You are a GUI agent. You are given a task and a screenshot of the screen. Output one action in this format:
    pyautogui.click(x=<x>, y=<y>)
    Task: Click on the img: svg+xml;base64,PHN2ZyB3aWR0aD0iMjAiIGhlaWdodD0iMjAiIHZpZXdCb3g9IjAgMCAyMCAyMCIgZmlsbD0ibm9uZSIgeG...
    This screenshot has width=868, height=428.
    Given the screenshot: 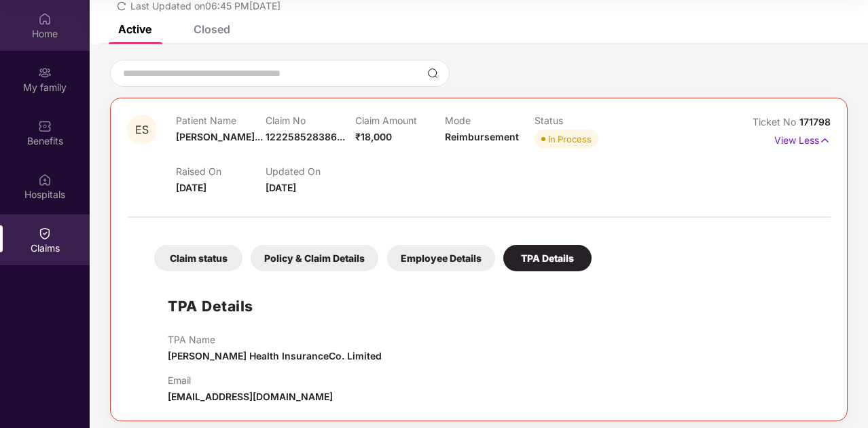 What is the action you would take?
    pyautogui.click(x=45, y=72)
    